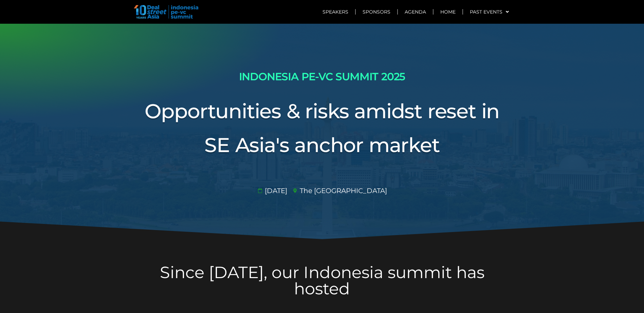  I want to click on h2: INDONESIA PE-VC SUMMIT 2025, so click(322, 77).